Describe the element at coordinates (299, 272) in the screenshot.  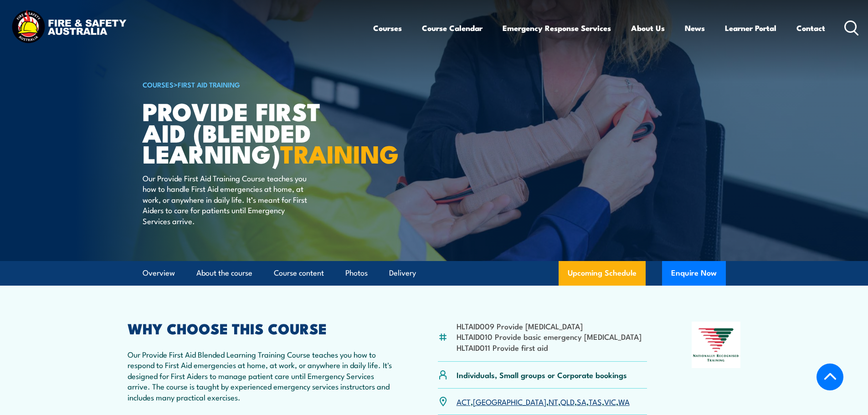
I see `a: Course content` at that location.